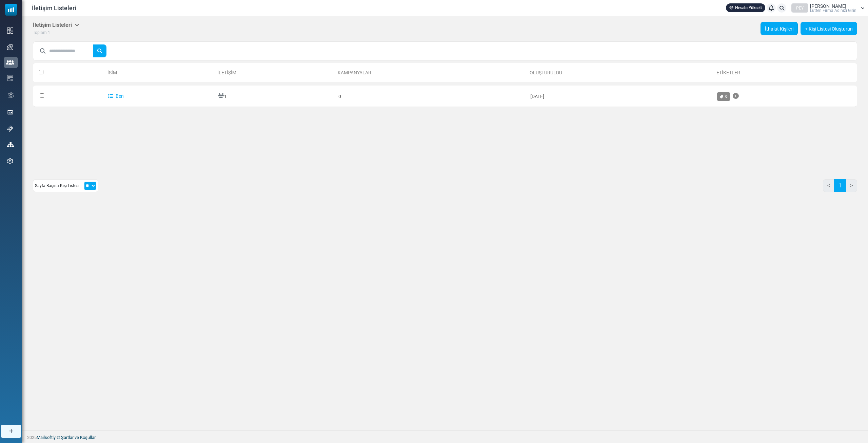 This screenshot has width=868, height=443. I want to click on font: Etiketler, so click(728, 73).